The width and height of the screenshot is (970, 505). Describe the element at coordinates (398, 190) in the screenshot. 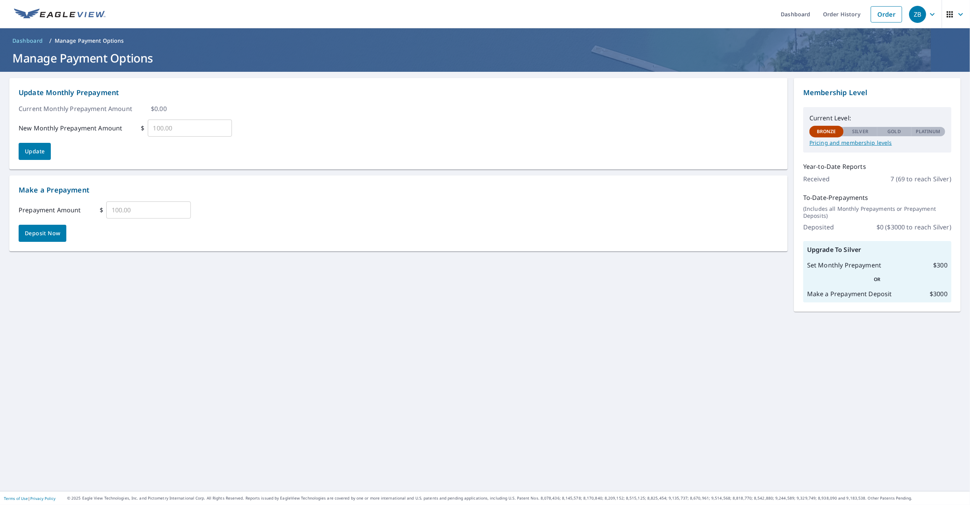

I see `p: Make a Prepayment` at that location.